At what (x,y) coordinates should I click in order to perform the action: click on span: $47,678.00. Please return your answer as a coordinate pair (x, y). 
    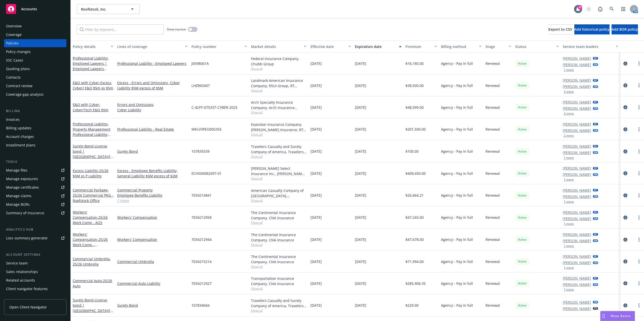
    Looking at the image, I should click on (415, 240).